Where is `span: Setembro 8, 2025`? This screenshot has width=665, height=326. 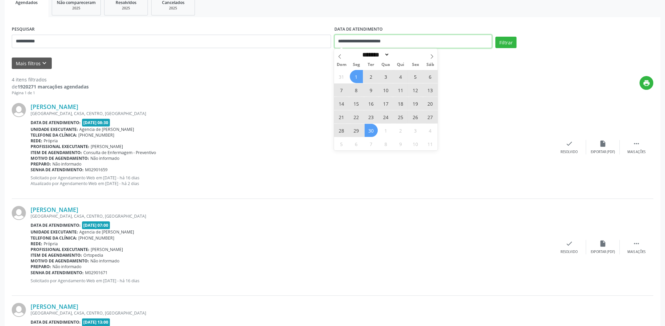 span: Setembro 8, 2025 is located at coordinates (356, 90).